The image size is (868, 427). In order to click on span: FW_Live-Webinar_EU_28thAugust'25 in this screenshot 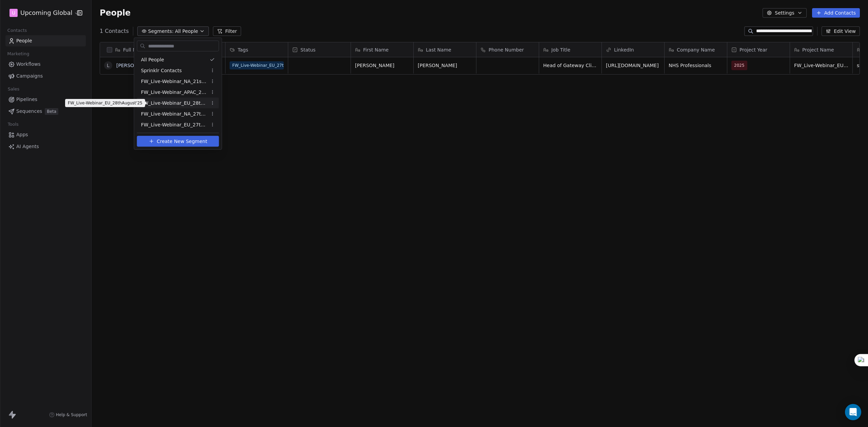, I will do `click(174, 103)`.